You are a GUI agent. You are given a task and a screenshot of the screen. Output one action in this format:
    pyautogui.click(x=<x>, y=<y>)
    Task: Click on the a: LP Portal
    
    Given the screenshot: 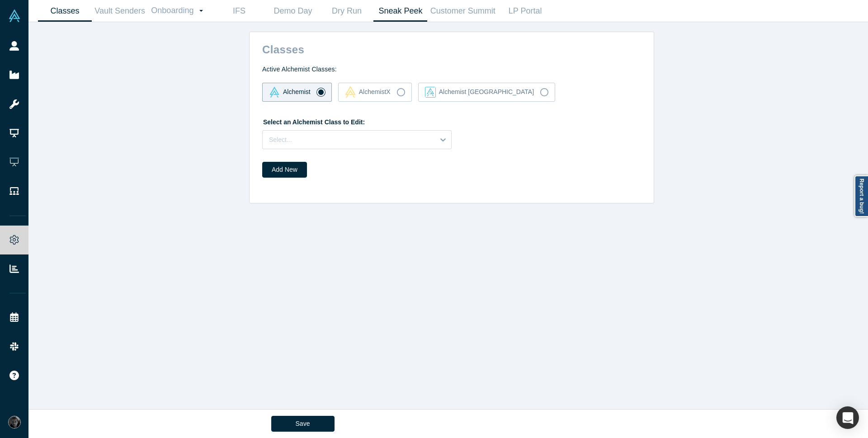 What is the action you would take?
    pyautogui.click(x=525, y=11)
    